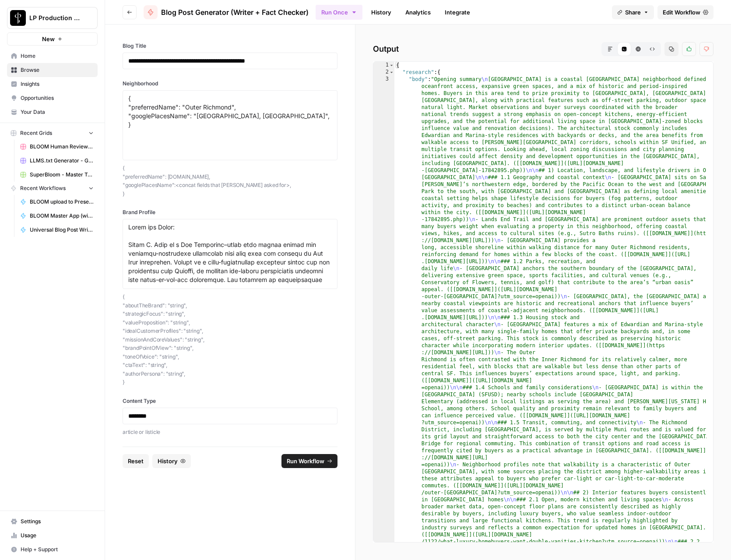 This screenshot has width=731, height=560. Describe the element at coordinates (57, 70) in the screenshot. I see `span: Browse` at that location.